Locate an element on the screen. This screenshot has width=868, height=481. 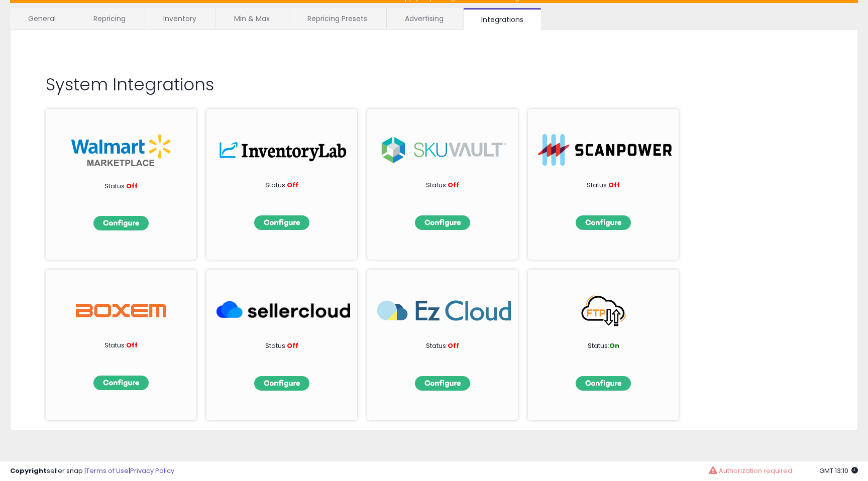
a: Advertising is located at coordinates (424, 19).